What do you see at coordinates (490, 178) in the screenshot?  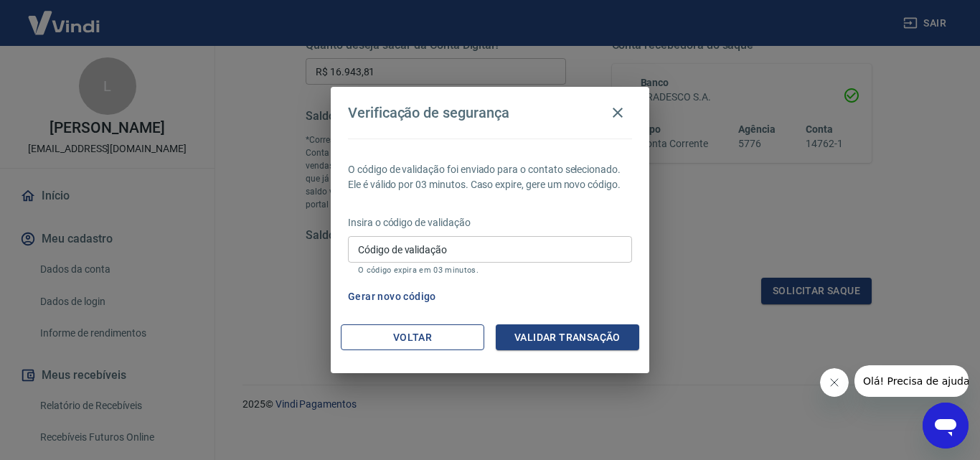 I see `p: O código de validação foi enviado para o contato selecionado. Ele é válido por 03 minutos. Caso e...` at bounding box center [490, 178].